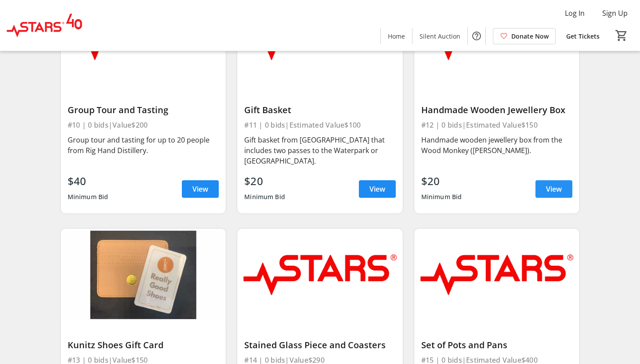  Describe the element at coordinates (143, 125) in the screenshot. I see `div: #10 | 0 bids | Value $200` at that location.